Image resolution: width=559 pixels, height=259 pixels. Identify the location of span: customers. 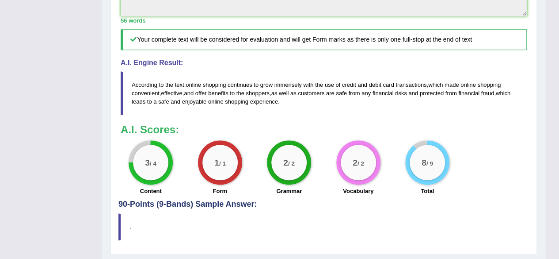
(311, 93).